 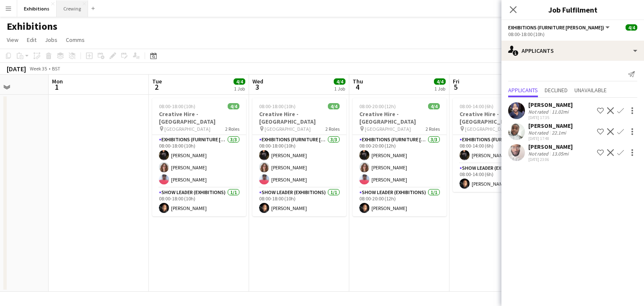 I want to click on span: Exhibitions (Furniture Porter), so click(x=556, y=27).